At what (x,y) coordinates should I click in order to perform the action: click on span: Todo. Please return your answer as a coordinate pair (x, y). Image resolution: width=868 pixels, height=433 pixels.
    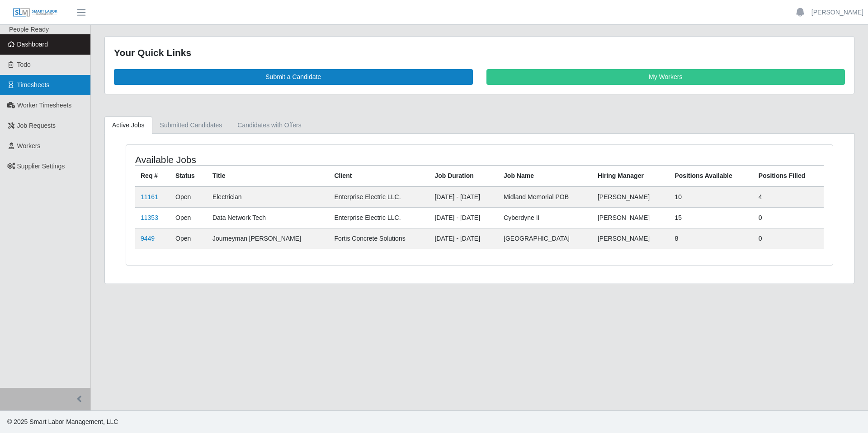
    Looking at the image, I should click on (24, 65).